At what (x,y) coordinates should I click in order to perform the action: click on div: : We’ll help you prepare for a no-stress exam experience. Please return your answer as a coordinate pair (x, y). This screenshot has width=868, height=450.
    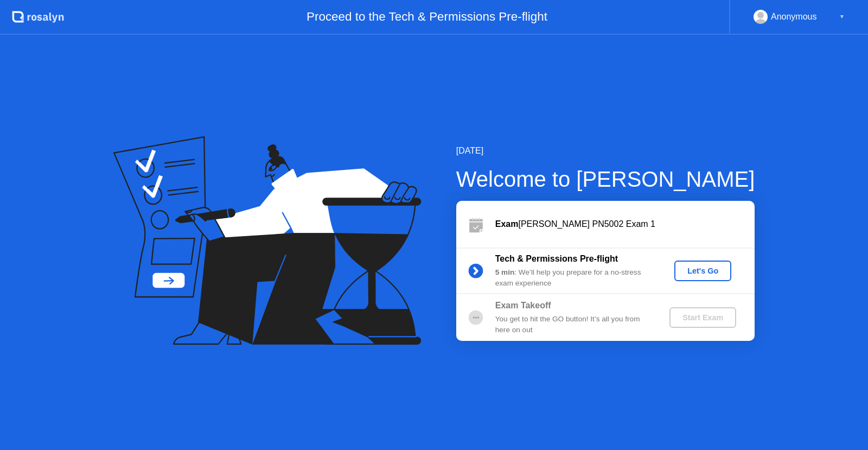
    Looking at the image, I should click on (574, 278).